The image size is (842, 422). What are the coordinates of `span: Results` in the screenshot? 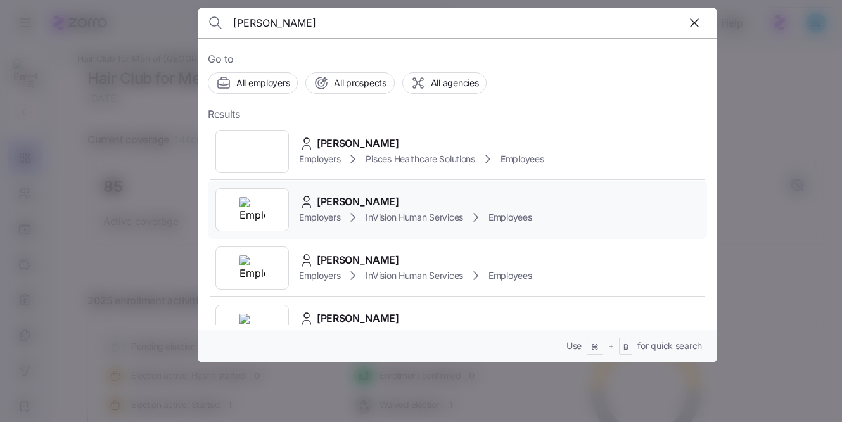 It's located at (224, 114).